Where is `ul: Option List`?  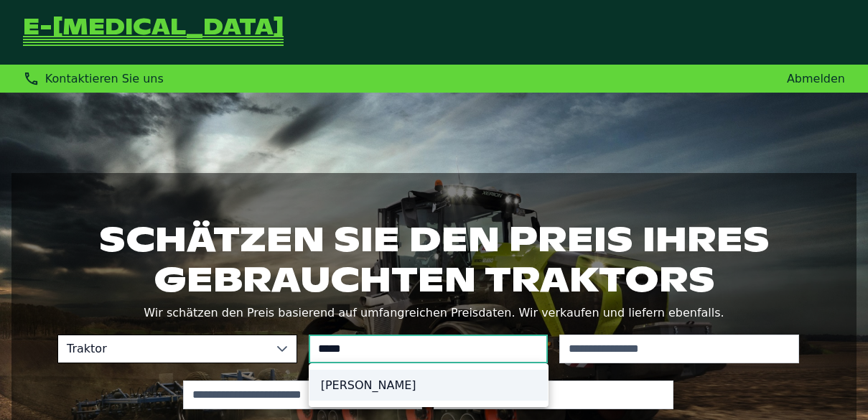
ul: Option List is located at coordinates (429, 385).